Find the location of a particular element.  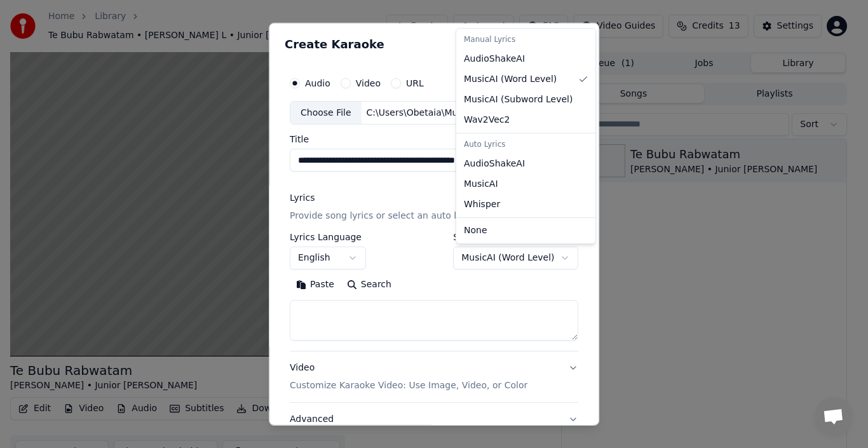

span: MusicAI ( Subword Level ) is located at coordinates (518, 100).